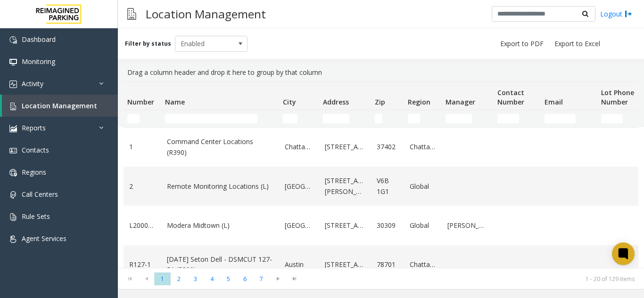 This screenshot has width=644, height=298. Describe the element at coordinates (522, 44) in the screenshot. I see `span: Export to PDF` at that location.